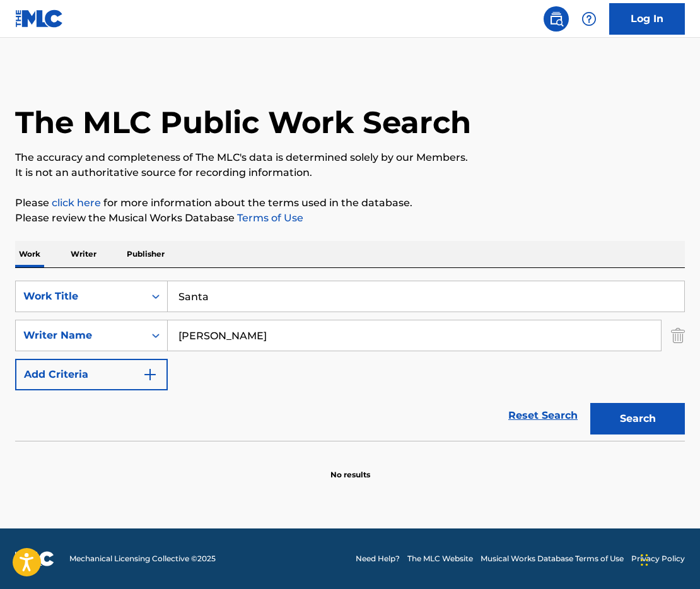  I want to click on img: search, so click(556, 19).